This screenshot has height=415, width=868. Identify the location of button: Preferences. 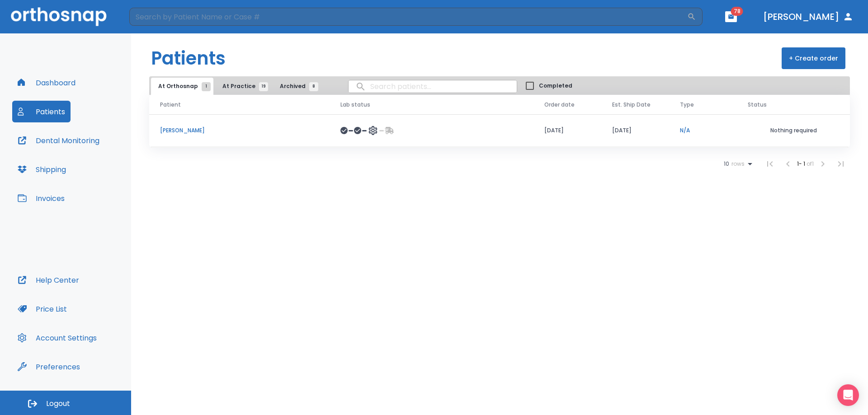
(49, 367).